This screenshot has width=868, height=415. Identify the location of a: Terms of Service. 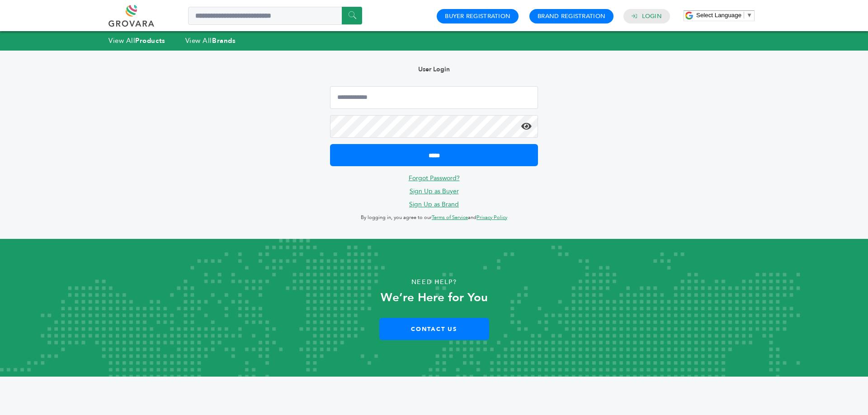
(450, 217).